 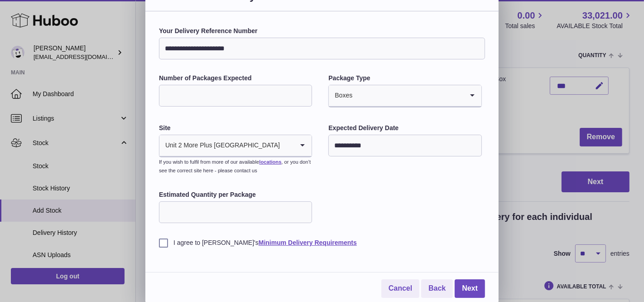 What do you see at coordinates (308, 243) in the screenshot?
I see `a: Minimum Delivery Requirements` at bounding box center [308, 243].